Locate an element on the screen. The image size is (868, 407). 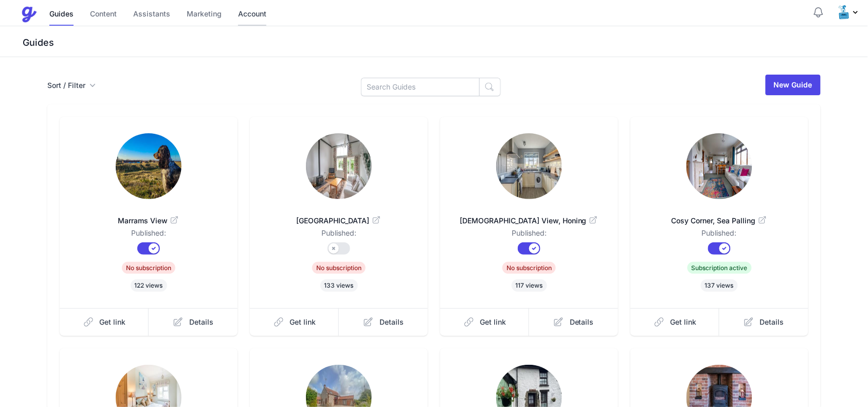
div: Profile Menu is located at coordinates (848, 12).